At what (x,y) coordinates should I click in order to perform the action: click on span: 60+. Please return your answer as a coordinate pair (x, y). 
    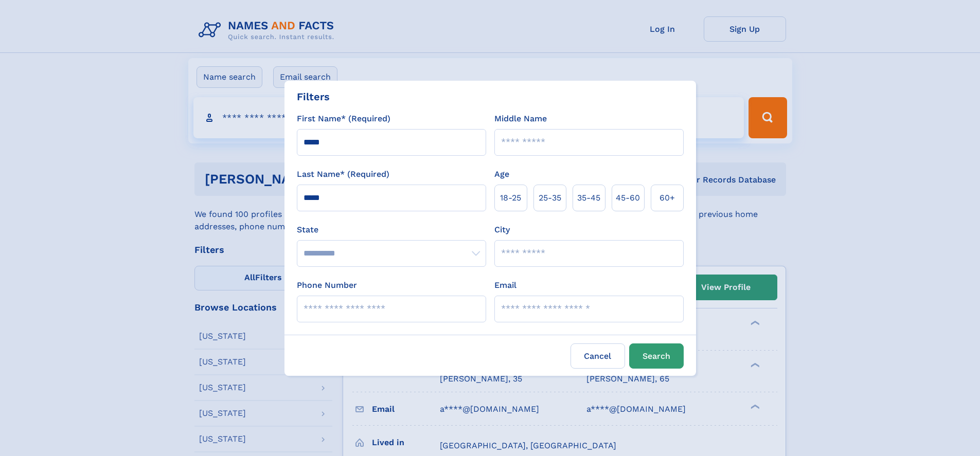
    Looking at the image, I should click on (667, 198).